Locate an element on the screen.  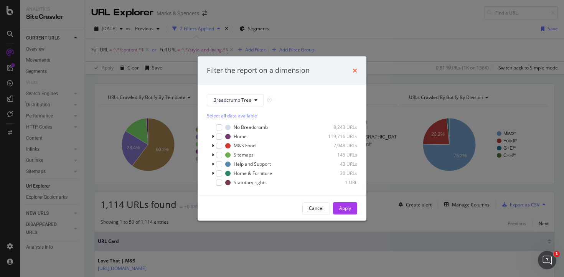
div: Help and Support is located at coordinates (252, 164).